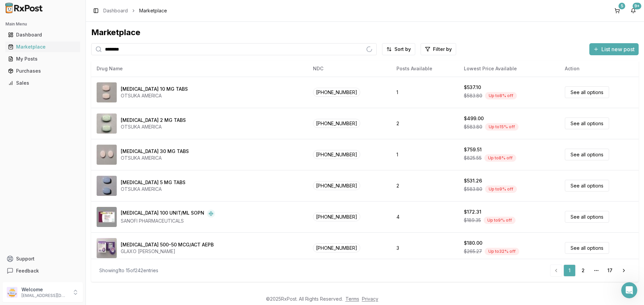 The height and width of the screenshot is (305, 644). What do you see at coordinates (583, 271) in the screenshot?
I see `a: 2` at bounding box center [583, 271].